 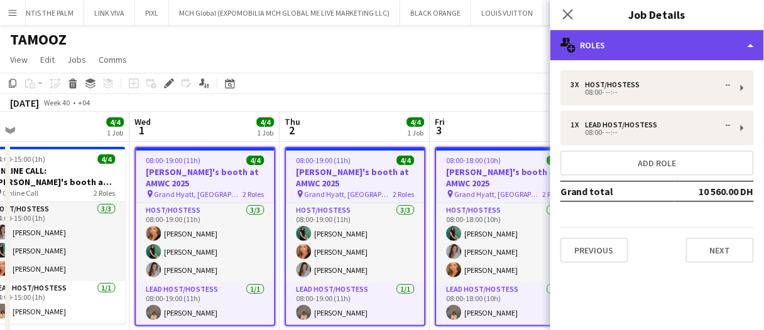 I want to click on button: PIXL, so click(x=152, y=13).